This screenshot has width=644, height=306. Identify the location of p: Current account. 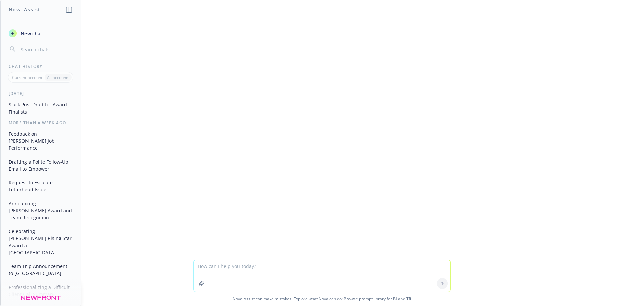
(27, 77).